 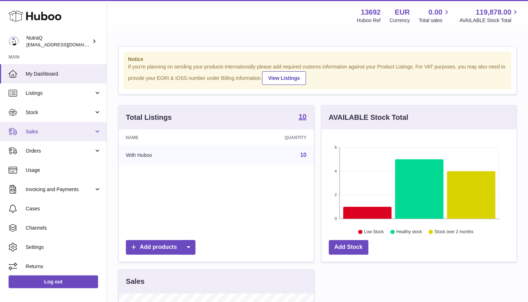 I want to click on span: Cases, so click(x=63, y=209).